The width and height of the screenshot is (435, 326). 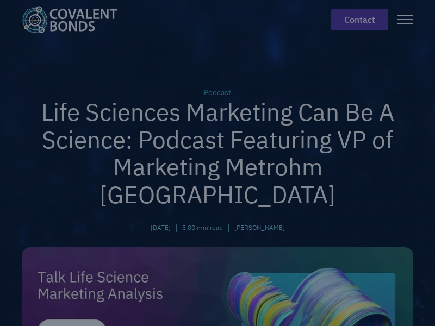 What do you see at coordinates (217, 153) in the screenshot?
I see `h1: Life Sciences Marketing Can Be A Science: Podcast Featuring VP of Marketing Metrohm [GEOGRAPHIC_D...` at bounding box center [217, 153].